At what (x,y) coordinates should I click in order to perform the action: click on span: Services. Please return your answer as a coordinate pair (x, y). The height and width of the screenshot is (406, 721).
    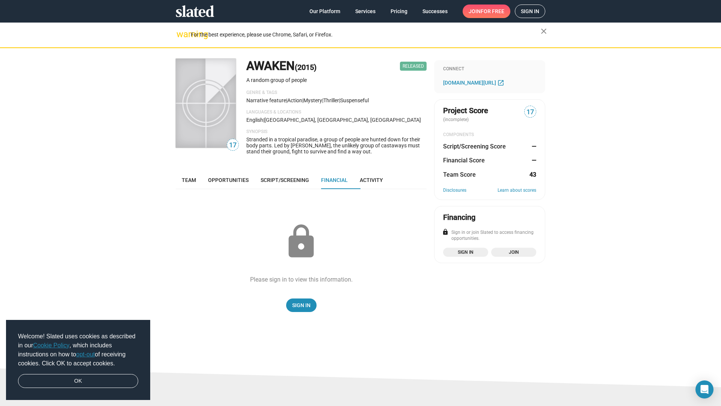
    Looking at the image, I should click on (365, 11).